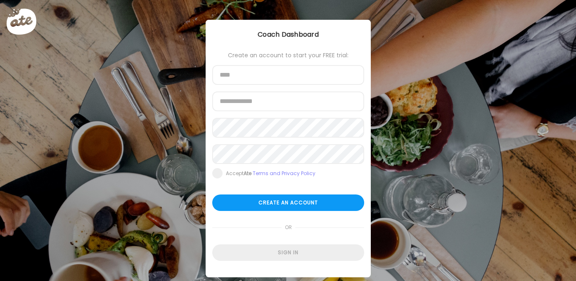 Image resolution: width=576 pixels, height=281 pixels. Describe the element at coordinates (288, 203) in the screenshot. I see `div: Create an account` at that location.